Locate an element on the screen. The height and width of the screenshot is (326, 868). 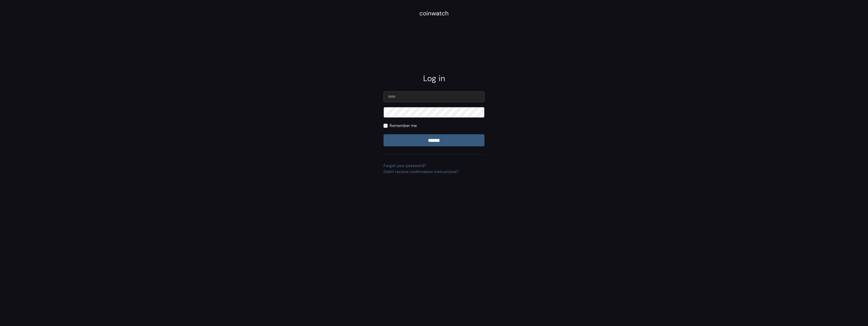
label: Remember me is located at coordinates (403, 126).